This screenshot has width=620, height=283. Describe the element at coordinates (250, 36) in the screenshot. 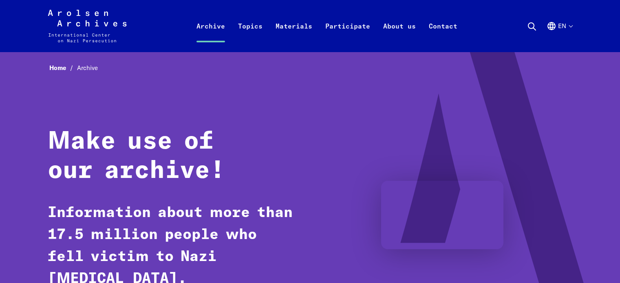

I see `a: Topics` at that location.